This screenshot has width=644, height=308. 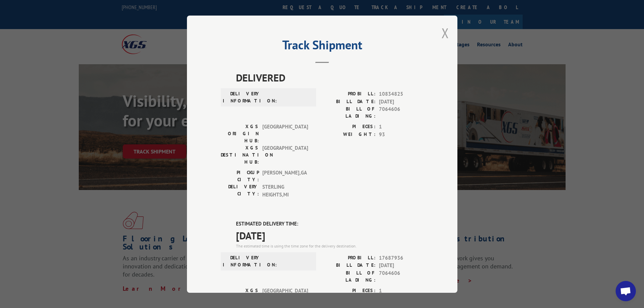 I want to click on div: The estimated time is using the time zone for the delivery destination., so click(x=330, y=246).